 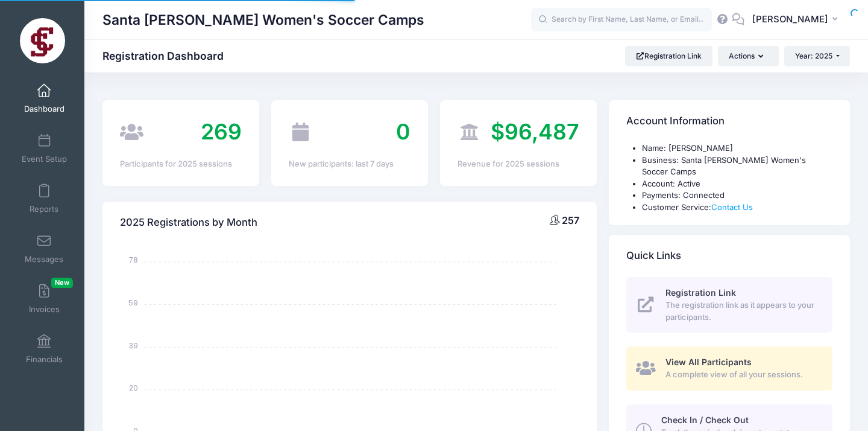 What do you see at coordinates (44, 259) in the screenshot?
I see `span: Messages` at bounding box center [44, 259].